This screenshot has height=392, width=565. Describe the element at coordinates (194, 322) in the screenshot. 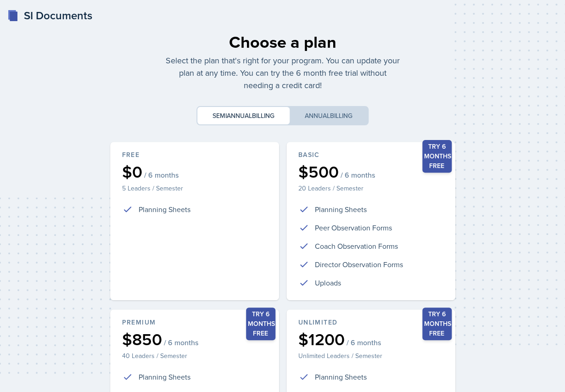

I see `div: Premium` at that location.